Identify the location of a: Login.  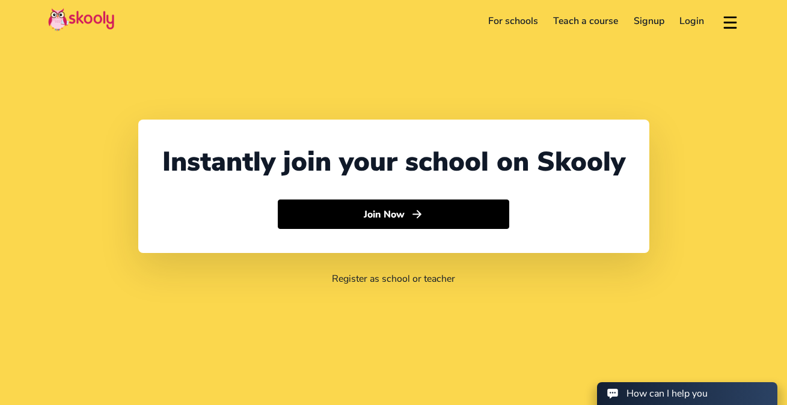
(692, 21).